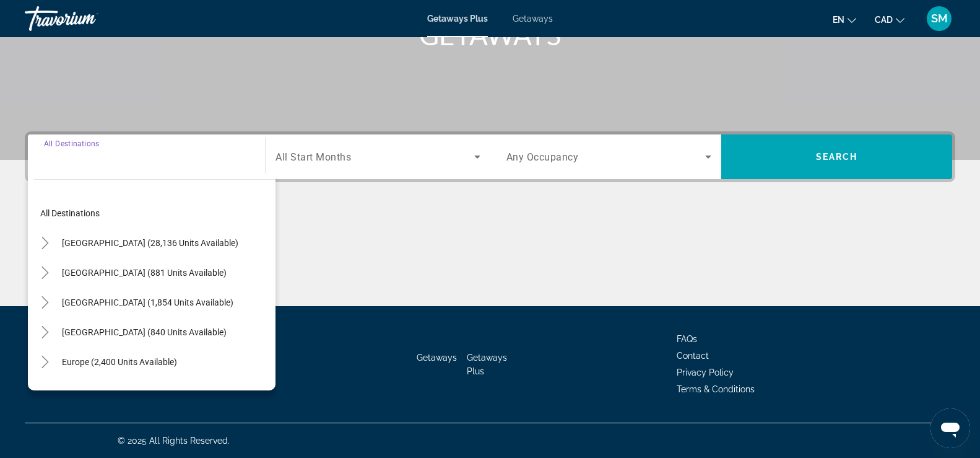 The height and width of the screenshot is (458, 980). I want to click on span: Privacy Policy, so click(705, 372).